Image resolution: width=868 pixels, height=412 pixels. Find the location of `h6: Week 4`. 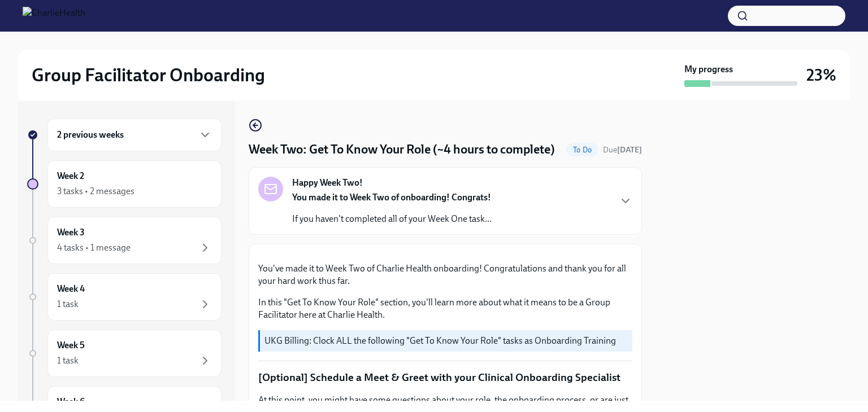

h6: Week 4 is located at coordinates (71, 289).